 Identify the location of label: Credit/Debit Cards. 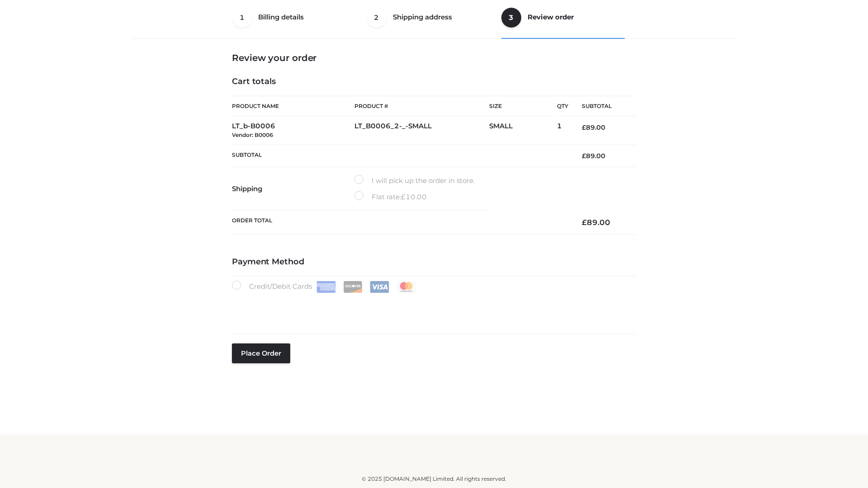
(324, 287).